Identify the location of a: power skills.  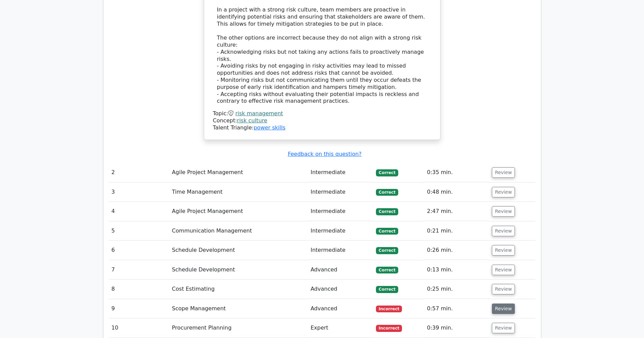
(270, 127).